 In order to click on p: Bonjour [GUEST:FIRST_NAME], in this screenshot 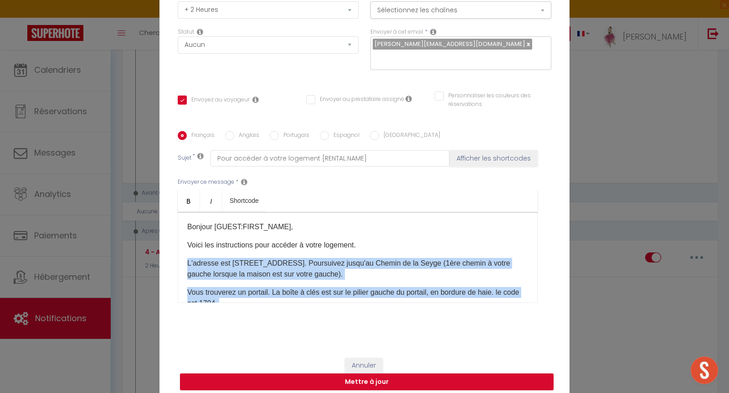, I will do `click(357, 227)`.